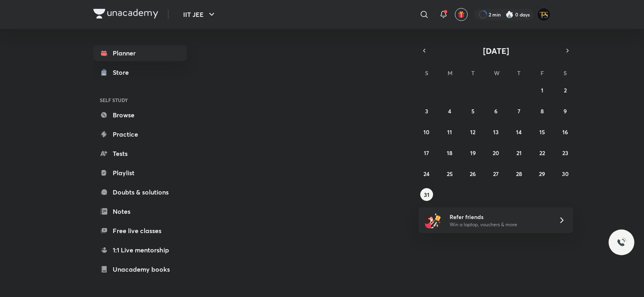 This screenshot has height=297, width=644. Describe the element at coordinates (496, 73) in the screenshot. I see `abbr: Wednesday` at that location.